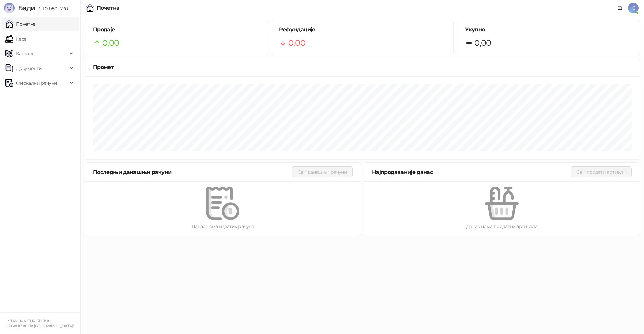 The width and height of the screenshot is (644, 334). I want to click on span: 3.11.0-b80b730, so click(51, 9).